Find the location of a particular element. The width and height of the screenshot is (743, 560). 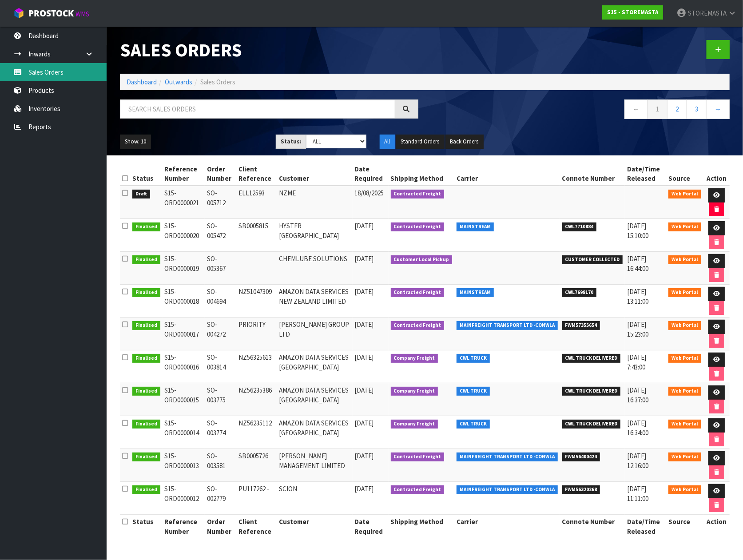

td: S15-ORD0000018 is located at coordinates (184, 301).